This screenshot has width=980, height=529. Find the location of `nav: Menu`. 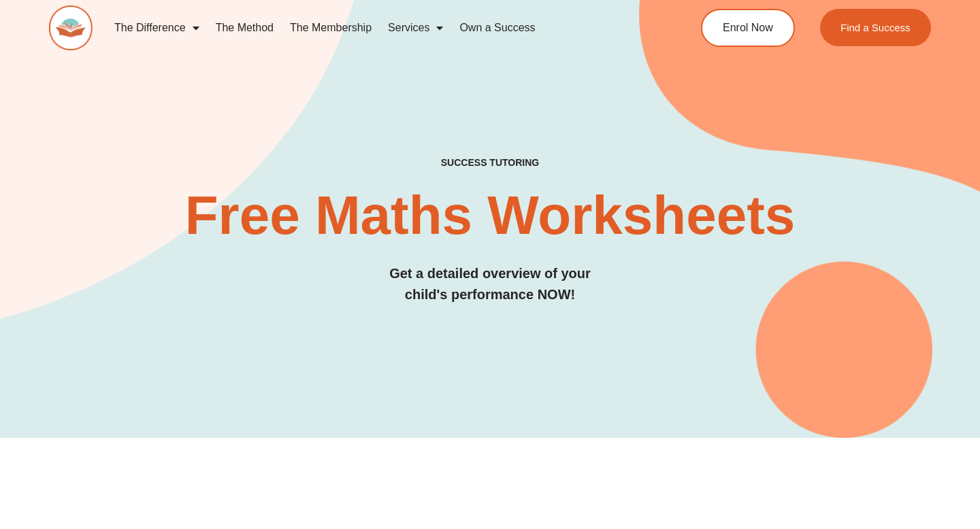

nav: Menu is located at coordinates (378, 28).